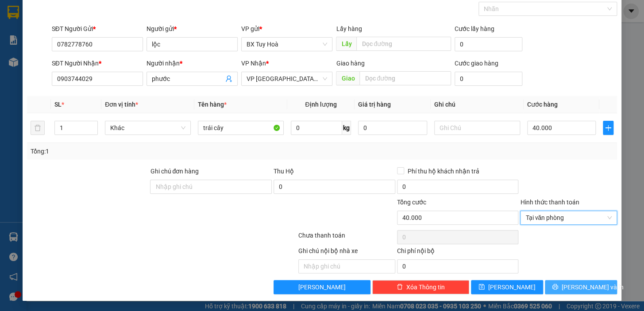 Image resolution: width=644 pixels, height=311 pixels. I want to click on span: Định lượng, so click(321, 104).